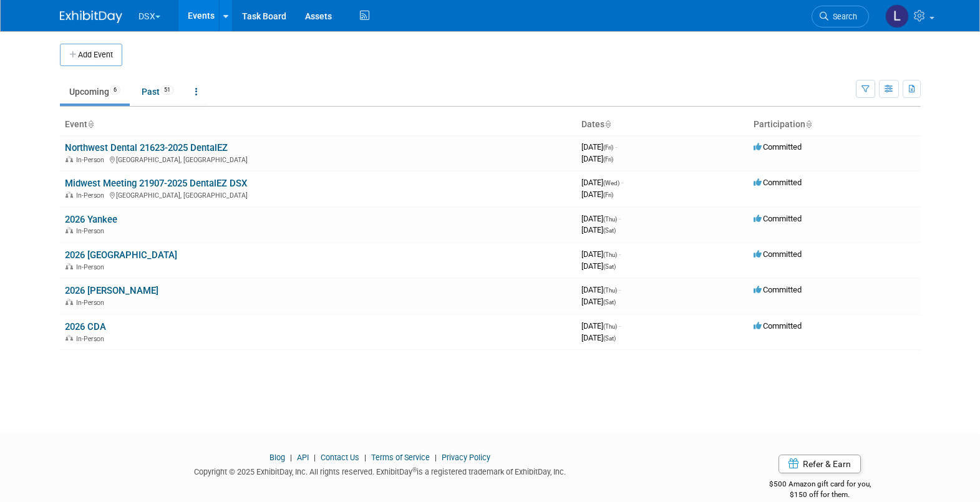 This screenshot has width=980, height=502. Describe the element at coordinates (277, 457) in the screenshot. I see `a: Blog` at that location.